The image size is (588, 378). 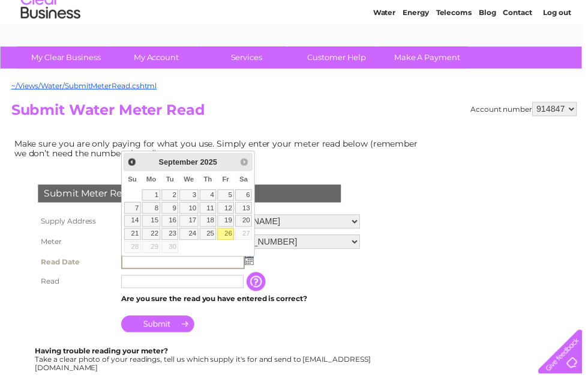 I want to click on a: Make A Payment, so click(x=431, y=59).